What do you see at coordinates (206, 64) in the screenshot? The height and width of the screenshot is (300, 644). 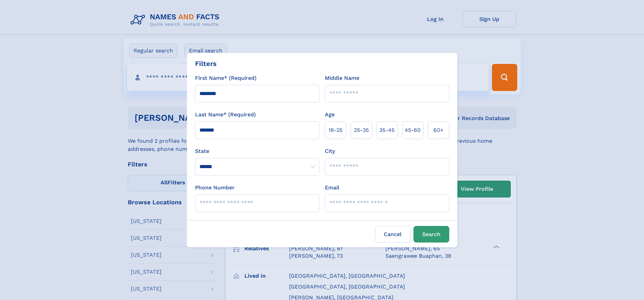 I see `div: Filters` at bounding box center [206, 64].